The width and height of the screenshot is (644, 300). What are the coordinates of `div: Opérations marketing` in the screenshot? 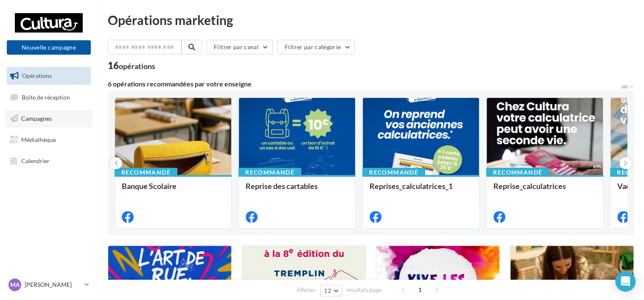 It's located at (371, 20).